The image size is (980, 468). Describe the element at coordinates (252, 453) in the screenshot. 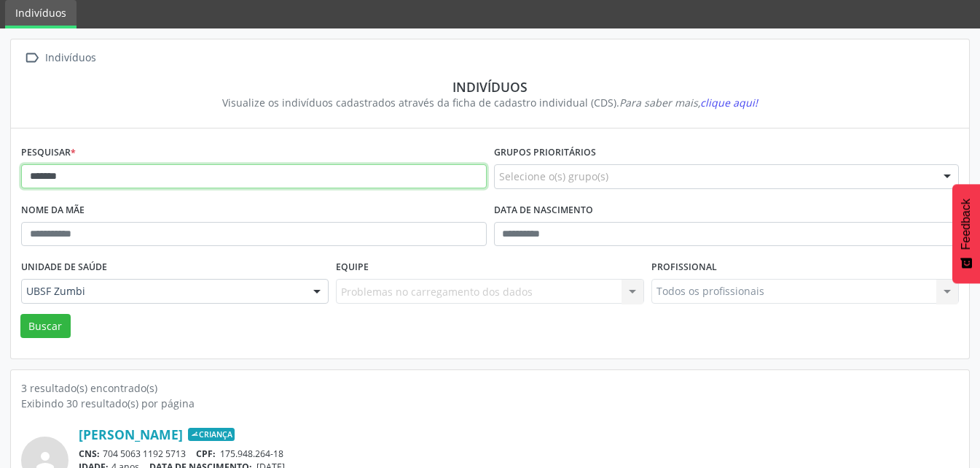

I see `span: 175.948.264-18` at that location.